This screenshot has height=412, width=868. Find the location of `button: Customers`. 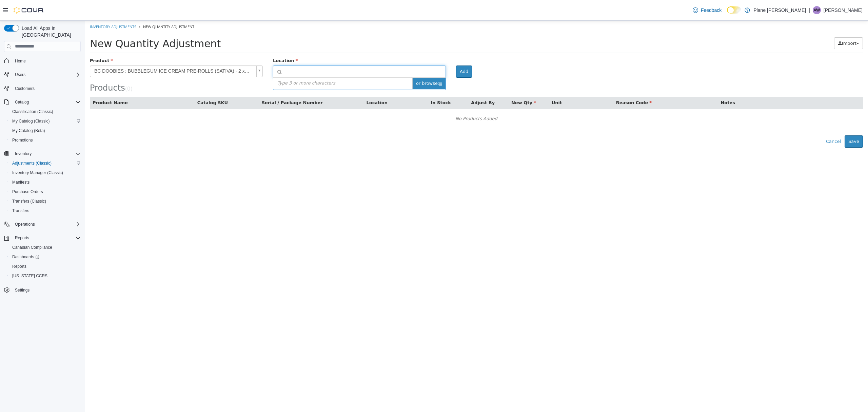

button: Customers is located at coordinates (42, 88).